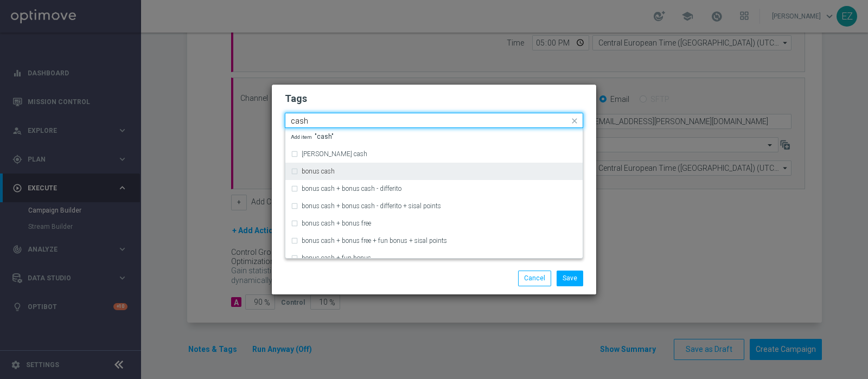 The image size is (868, 379). I want to click on span: "cash", so click(312, 136).